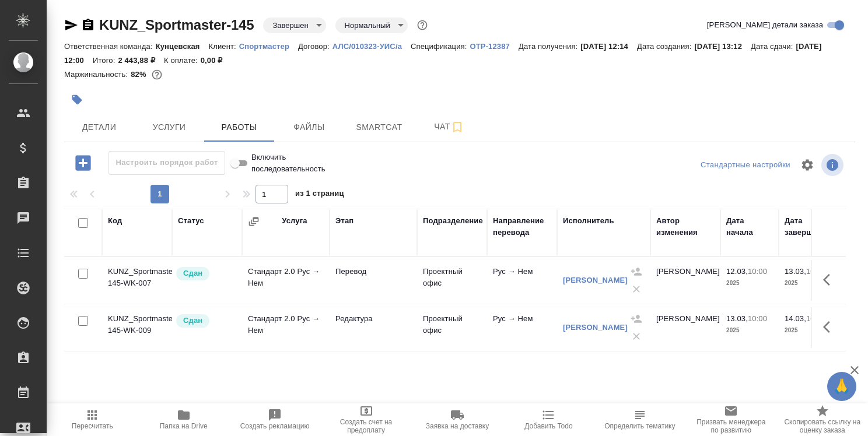 This screenshot has width=868, height=436. What do you see at coordinates (458, 420) in the screenshot?
I see `button: Заявка на доставку` at bounding box center [458, 420].